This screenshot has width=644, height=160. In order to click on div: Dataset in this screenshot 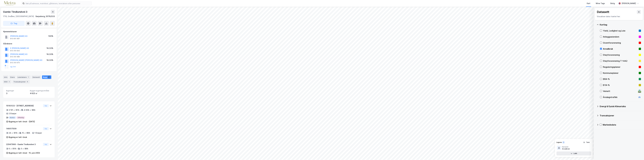, I will do `click(566, 147)`.